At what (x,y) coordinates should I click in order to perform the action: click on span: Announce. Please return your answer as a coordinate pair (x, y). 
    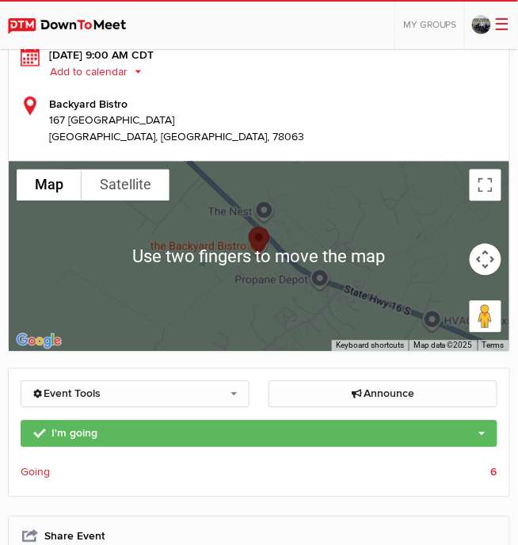
    Looking at the image, I should click on (383, 394).